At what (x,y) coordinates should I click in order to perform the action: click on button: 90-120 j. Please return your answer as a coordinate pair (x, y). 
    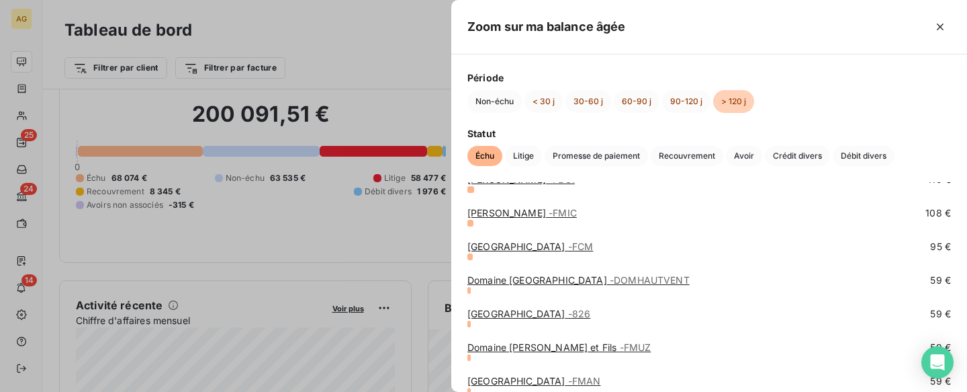
    Looking at the image, I should click on (686, 101).